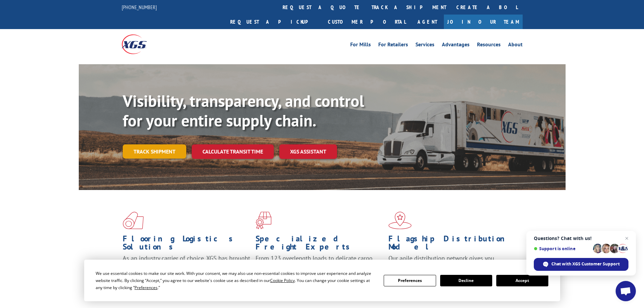 Image resolution: width=644 pixels, height=308 pixels. What do you see at coordinates (146, 288) in the screenshot?
I see `span: Preferences` at bounding box center [146, 288].